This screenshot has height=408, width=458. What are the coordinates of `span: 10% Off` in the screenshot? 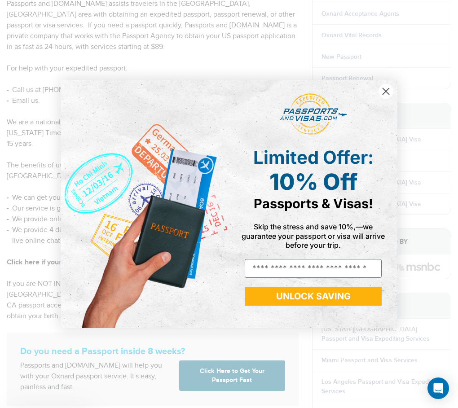 It's located at (313, 182).